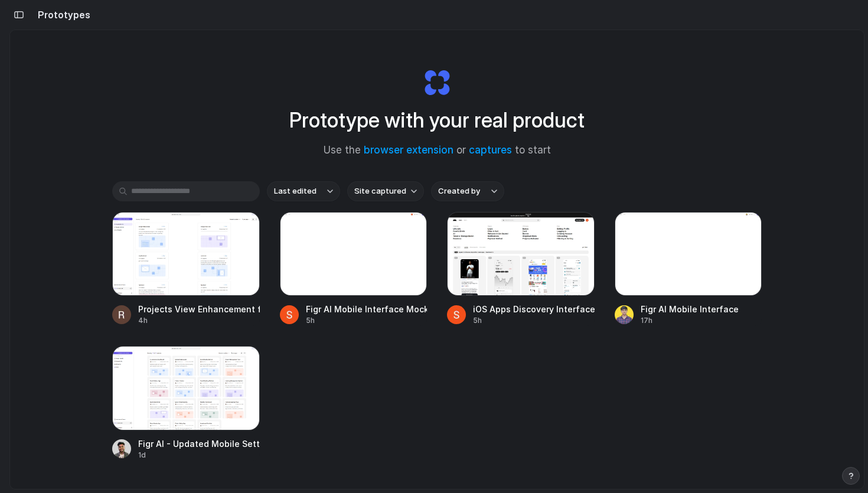 The width and height of the screenshot is (868, 493). I want to click on a: browser extension, so click(409, 150).